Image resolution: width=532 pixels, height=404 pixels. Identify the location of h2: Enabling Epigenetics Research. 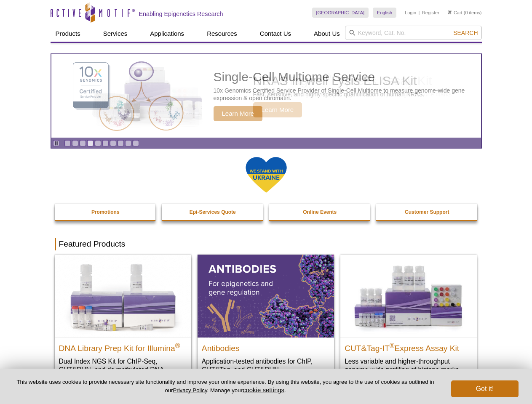
(181, 14).